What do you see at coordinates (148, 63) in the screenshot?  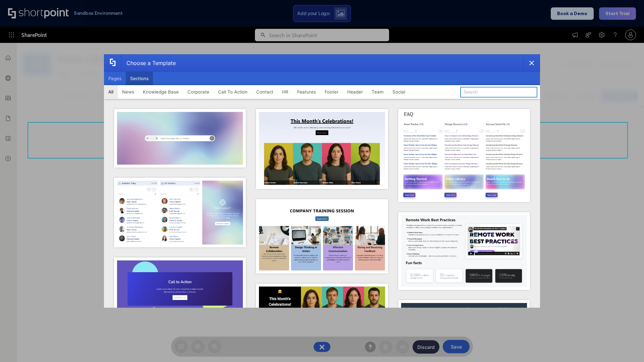 I see `div: Choose a Template` at bounding box center [148, 63].